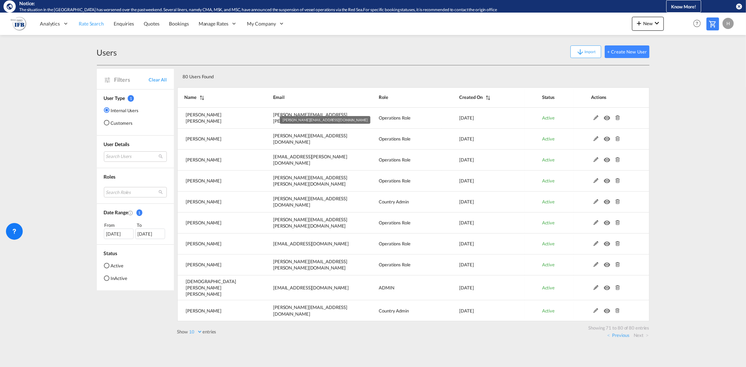 The image size is (746, 367). Describe the element at coordinates (217, 311) in the screenshot. I see `td: Holger Ratsch` at that location.